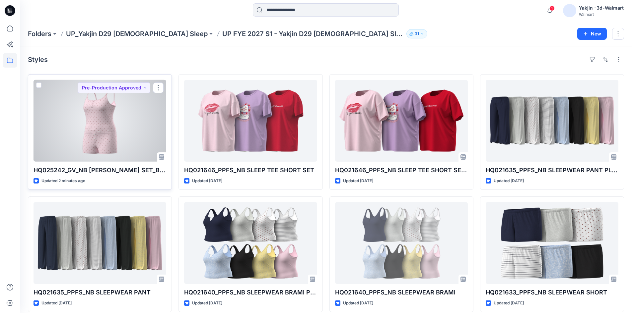 Image resolution: width=632 pixels, height=313 pixels. Describe the element at coordinates (416, 34) in the screenshot. I see `p: 31` at that location.